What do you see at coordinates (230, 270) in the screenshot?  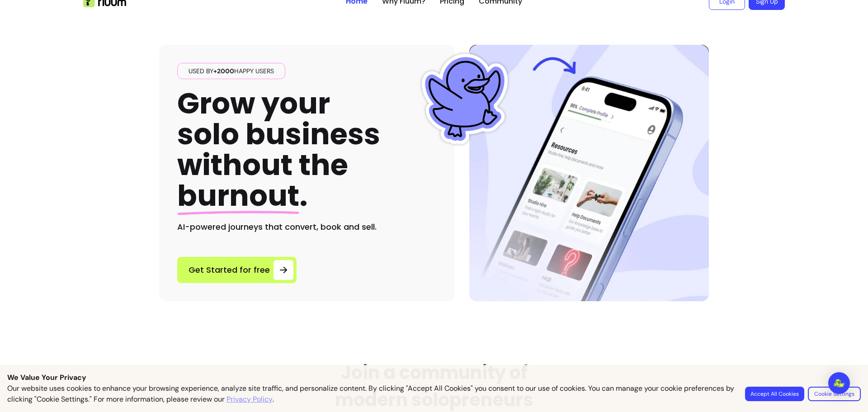 I see `span: Get Started for free` at bounding box center [230, 270].